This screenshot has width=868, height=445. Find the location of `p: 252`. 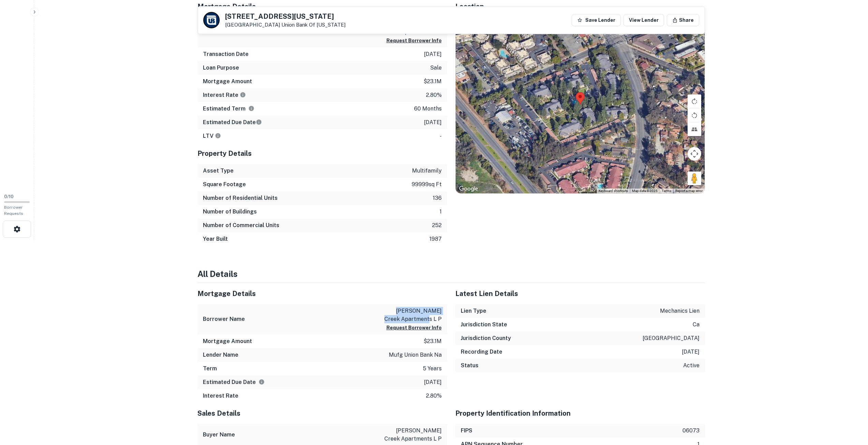

p: 252 is located at coordinates (437, 226).